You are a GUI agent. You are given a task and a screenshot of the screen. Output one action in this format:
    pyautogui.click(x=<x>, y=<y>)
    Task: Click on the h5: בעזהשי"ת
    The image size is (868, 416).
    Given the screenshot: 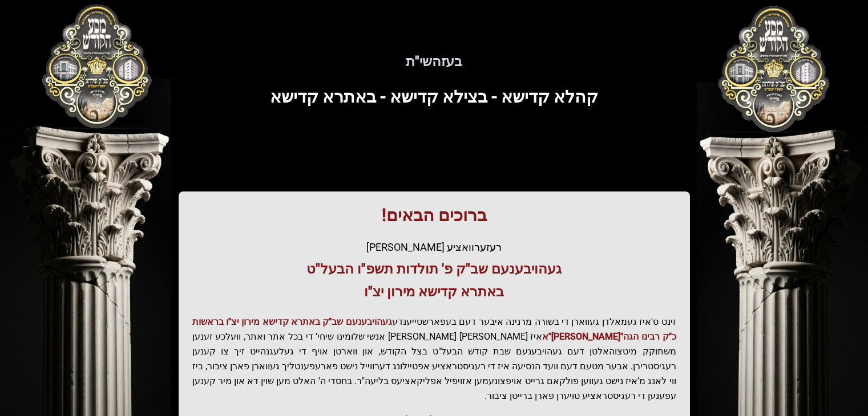 What is the action you would take?
    pyautogui.click(x=434, y=62)
    